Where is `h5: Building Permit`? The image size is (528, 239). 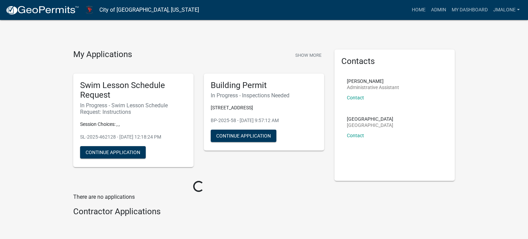
h5: Building Permit is located at coordinates (264, 85).